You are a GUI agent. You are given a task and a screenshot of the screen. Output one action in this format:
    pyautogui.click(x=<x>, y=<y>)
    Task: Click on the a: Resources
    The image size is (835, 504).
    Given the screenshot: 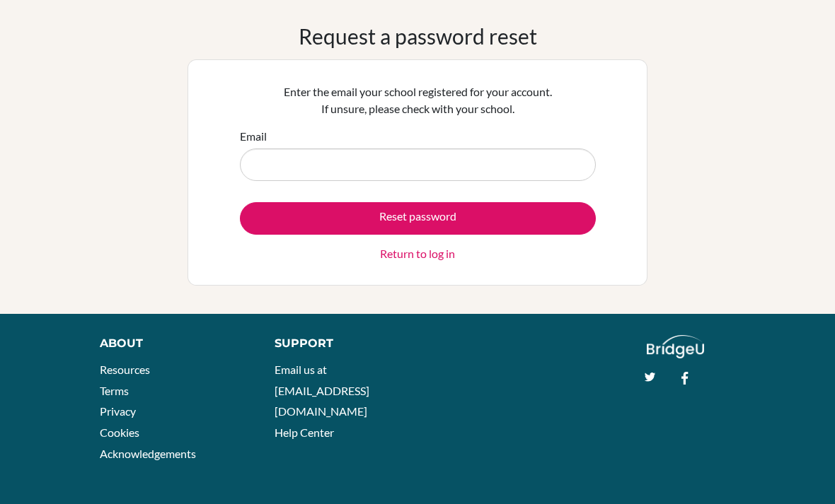 What is the action you would take?
    pyautogui.click(x=125, y=369)
    